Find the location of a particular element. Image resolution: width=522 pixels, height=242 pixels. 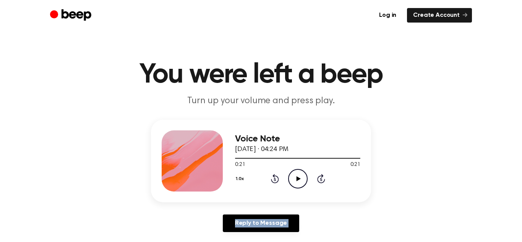

a: Reply to Message is located at coordinates (261, 223).